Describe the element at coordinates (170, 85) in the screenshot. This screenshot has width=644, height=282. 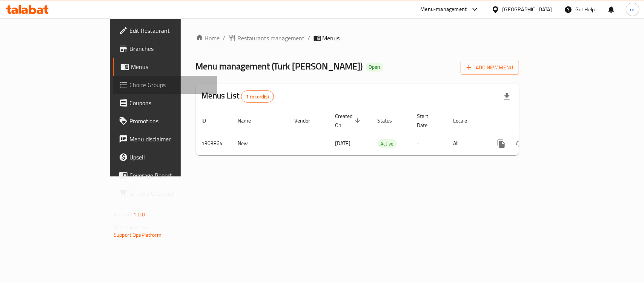
I see `span: Choice Groups` at that location.